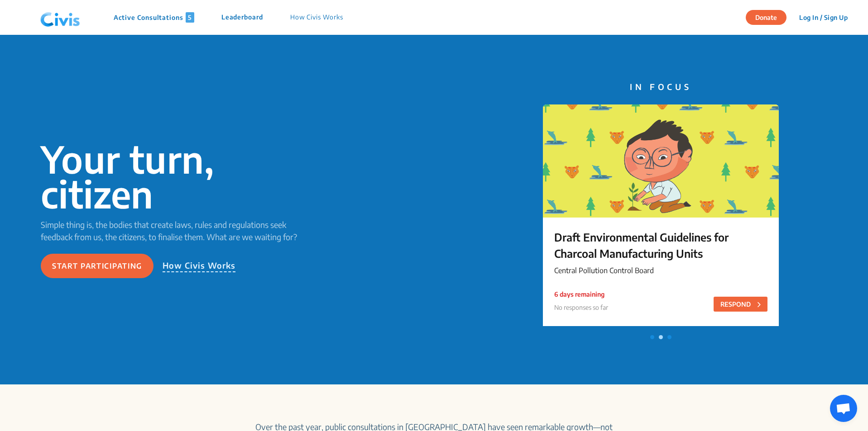  I want to click on span: 5, so click(190, 17).